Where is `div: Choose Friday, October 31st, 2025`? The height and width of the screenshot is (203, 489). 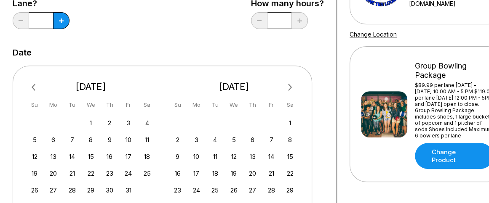
div: Choose Friday, October 31st, 2025 is located at coordinates (128, 190).